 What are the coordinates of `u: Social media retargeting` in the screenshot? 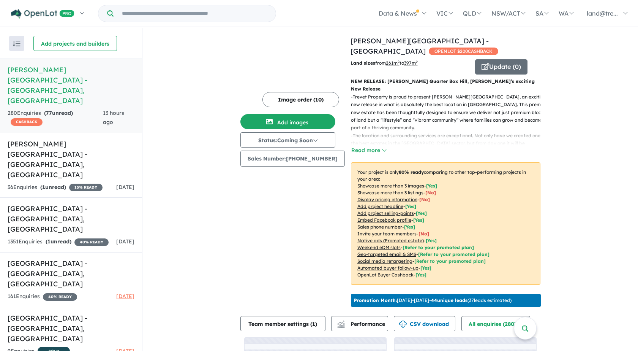 It's located at (385, 261).